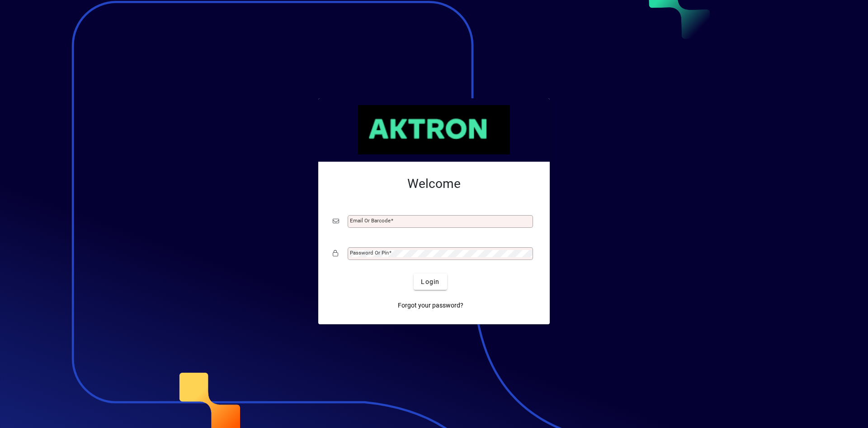 The height and width of the screenshot is (428, 868). What do you see at coordinates (430, 305) in the screenshot?
I see `a: Forgot your password?` at bounding box center [430, 305].